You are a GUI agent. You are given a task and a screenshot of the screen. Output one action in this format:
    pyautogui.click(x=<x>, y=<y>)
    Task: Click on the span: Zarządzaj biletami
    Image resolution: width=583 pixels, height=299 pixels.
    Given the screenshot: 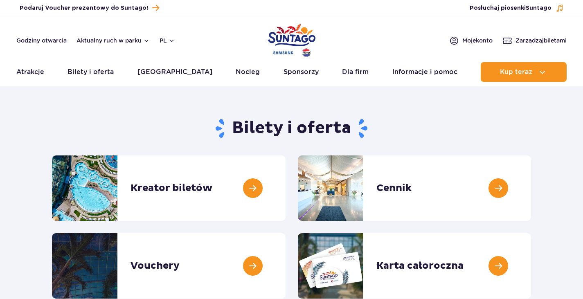 What is the action you would take?
    pyautogui.click(x=540, y=40)
    